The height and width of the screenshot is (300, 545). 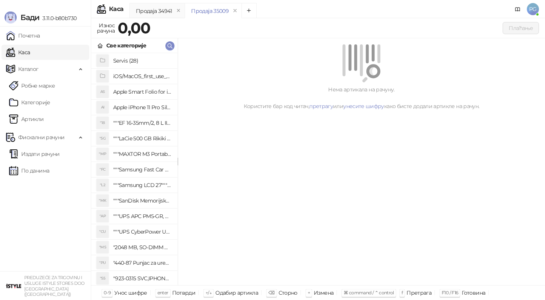 I want to click on span: 3.11.0-b80b730, so click(x=58, y=18).